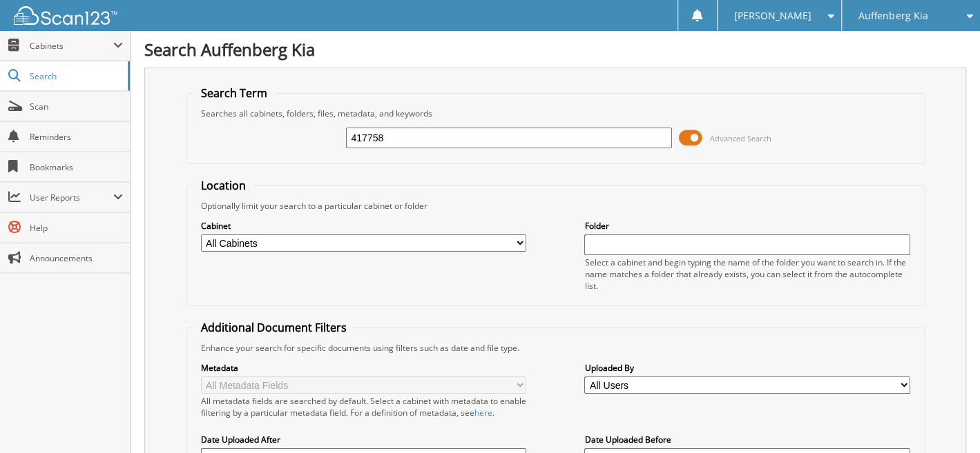 This screenshot has height=453, width=980. What do you see at coordinates (747, 274) in the screenshot?
I see `div: Select a cabinet and begin typing the name of the folder you want to search in. If the name match...` at bounding box center [747, 274].